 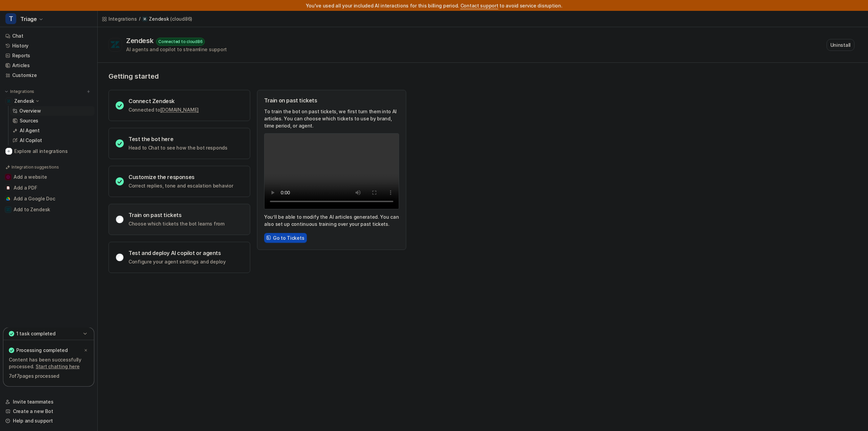 What do you see at coordinates (49, 421) in the screenshot?
I see `a: Help and support` at bounding box center [49, 421].